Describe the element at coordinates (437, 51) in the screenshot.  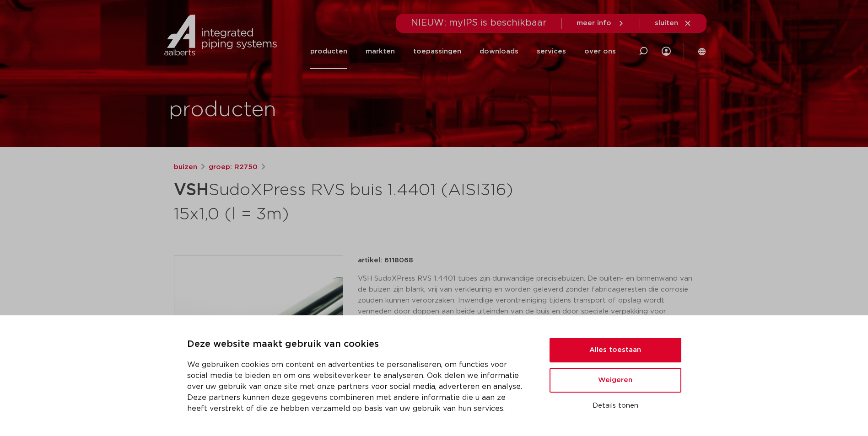
I see `a: toepassingen` at that location.